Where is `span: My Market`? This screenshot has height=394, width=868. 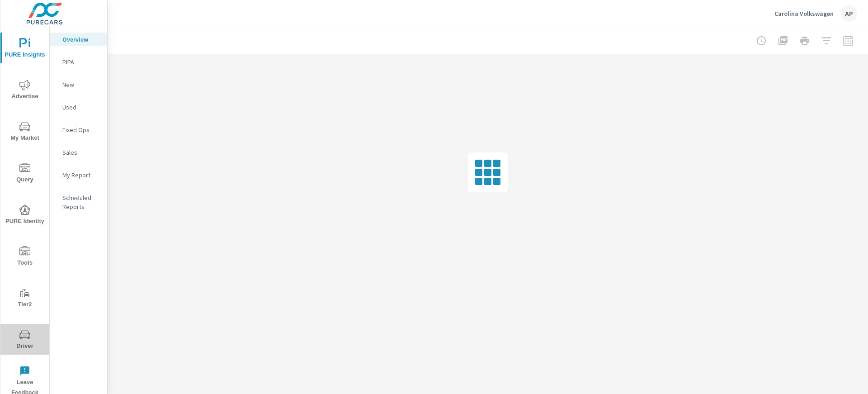
span: My Market is located at coordinates (25, 132).